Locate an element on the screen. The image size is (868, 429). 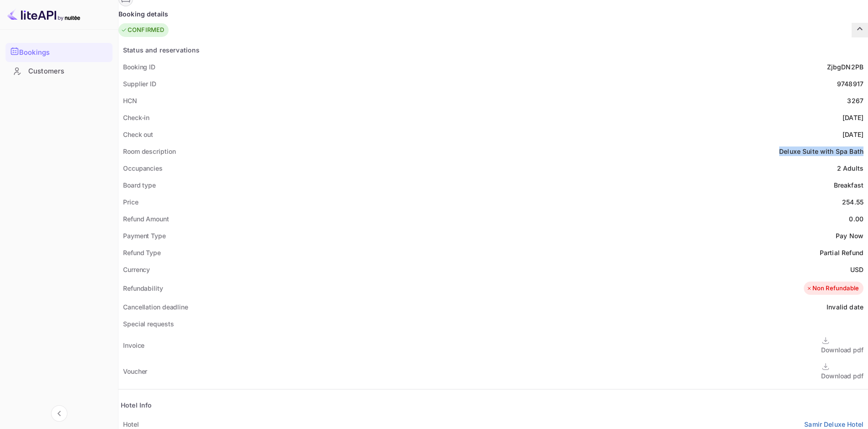
ya-tr-span: Board type is located at coordinates (140, 185).